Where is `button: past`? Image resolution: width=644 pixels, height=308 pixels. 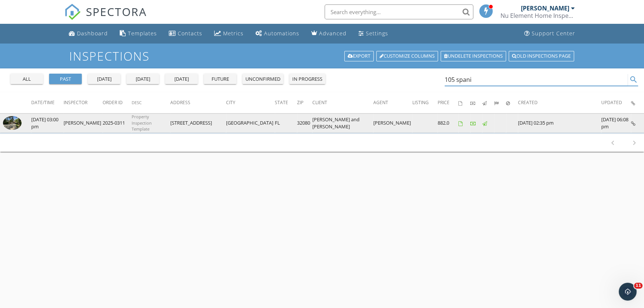 button: past is located at coordinates (65, 79).